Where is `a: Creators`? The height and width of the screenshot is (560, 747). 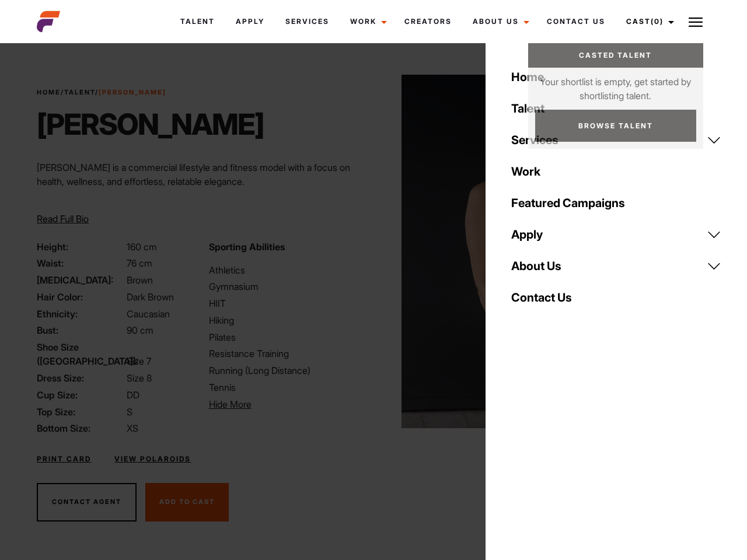 a: Creators is located at coordinates (428, 21).